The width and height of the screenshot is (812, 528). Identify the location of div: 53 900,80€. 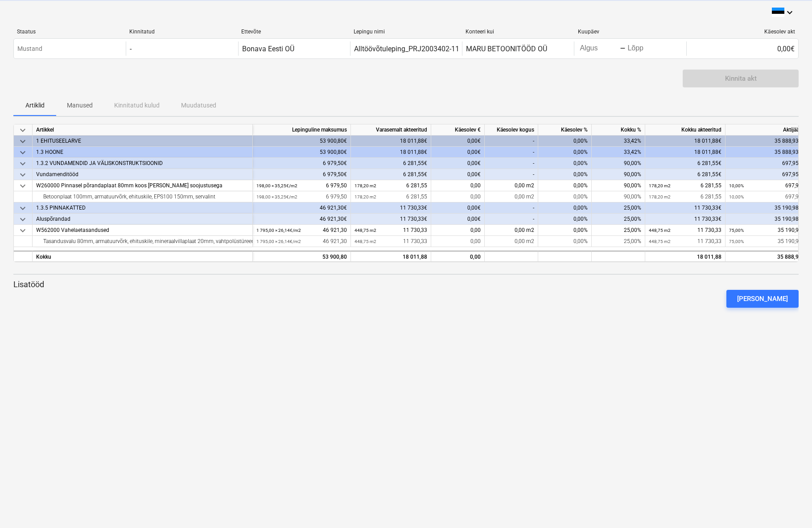
(302, 152).